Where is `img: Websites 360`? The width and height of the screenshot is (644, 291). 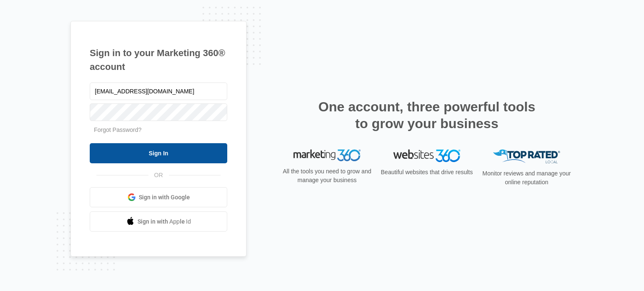 img: Websites 360 is located at coordinates (427, 155).